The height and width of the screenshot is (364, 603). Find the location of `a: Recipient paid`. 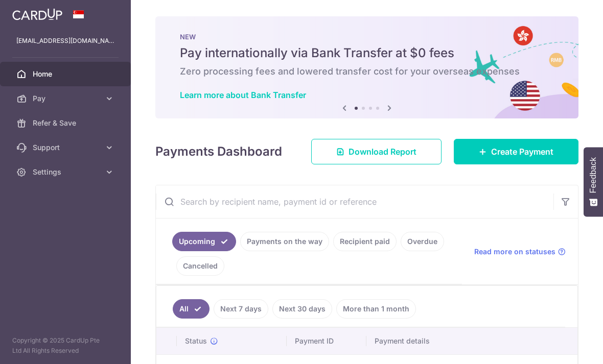

a: Recipient paid is located at coordinates (365, 242).